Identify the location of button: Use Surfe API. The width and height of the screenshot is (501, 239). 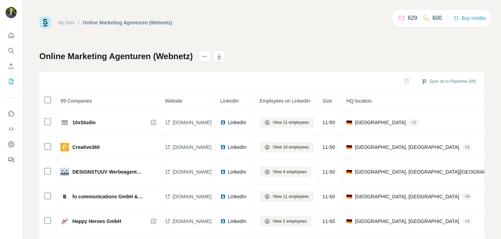
(11, 129).